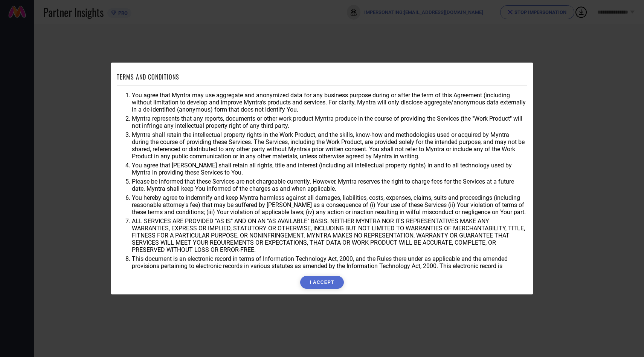  Describe the element at coordinates (330, 102) in the screenshot. I see `li: You agree that Myntra may use aggregate and anonymized data for any business purpose during or af...` at that location.